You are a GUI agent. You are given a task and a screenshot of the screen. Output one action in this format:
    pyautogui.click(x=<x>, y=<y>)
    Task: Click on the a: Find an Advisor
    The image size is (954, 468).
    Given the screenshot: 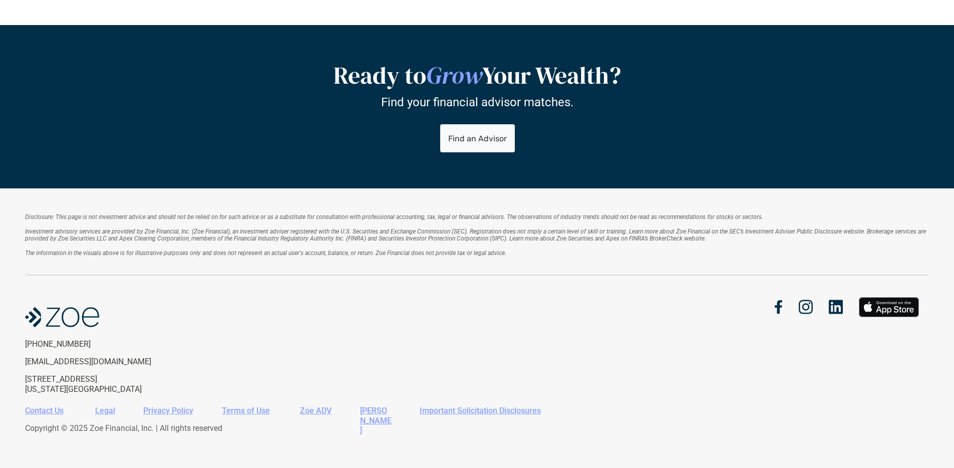 What is the action you would take?
    pyautogui.click(x=477, y=138)
    